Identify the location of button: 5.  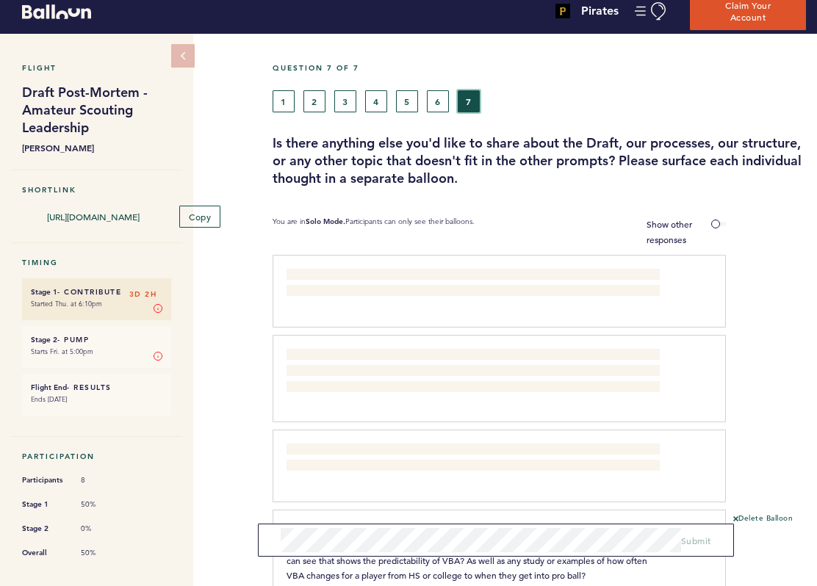
(407, 101).